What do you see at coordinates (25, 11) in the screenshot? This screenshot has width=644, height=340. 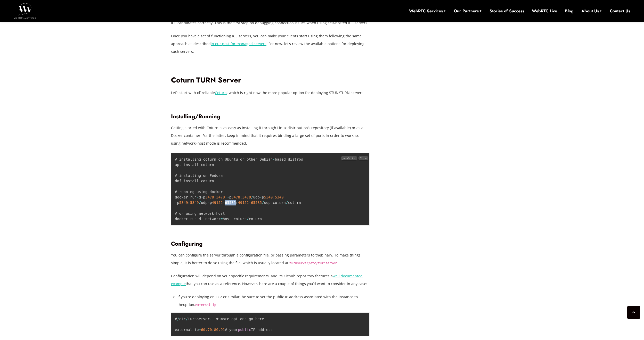 I see `img: WebRTC.ventures` at bounding box center [25, 11].